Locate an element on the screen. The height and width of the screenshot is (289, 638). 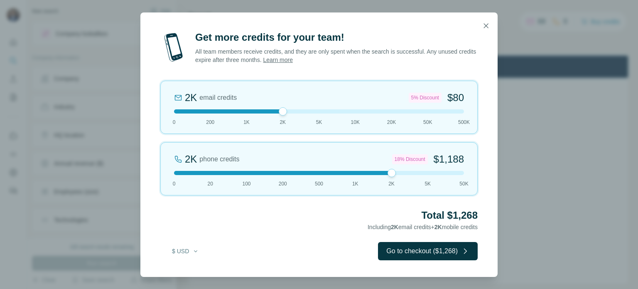
button: Go to checkout ($1,268) is located at coordinates (428, 251).